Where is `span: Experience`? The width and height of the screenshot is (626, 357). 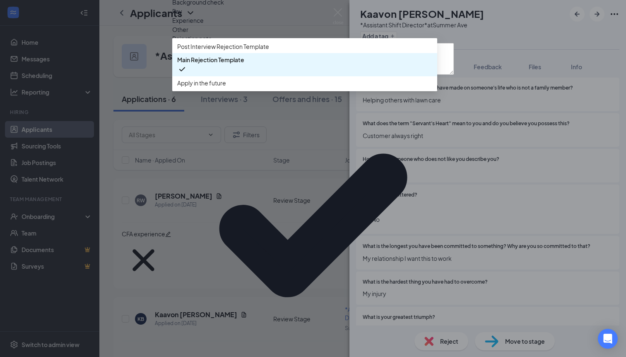
span: Experience is located at coordinates (188, 20).